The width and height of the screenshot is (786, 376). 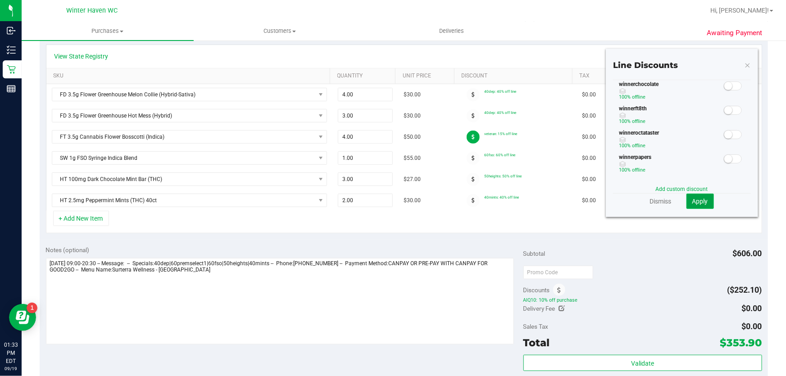 What do you see at coordinates (451, 31) in the screenshot?
I see `span: Deliveries` at bounding box center [451, 31].